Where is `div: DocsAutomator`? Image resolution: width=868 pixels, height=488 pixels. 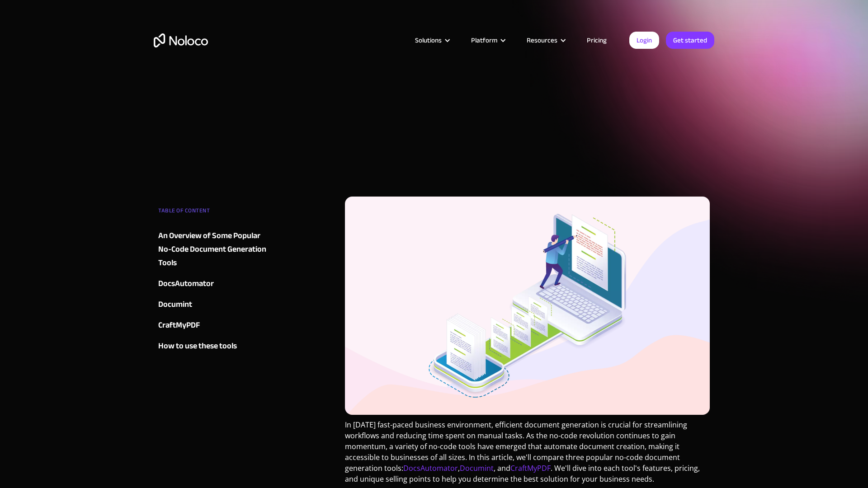 div: DocsAutomator is located at coordinates (186, 284).